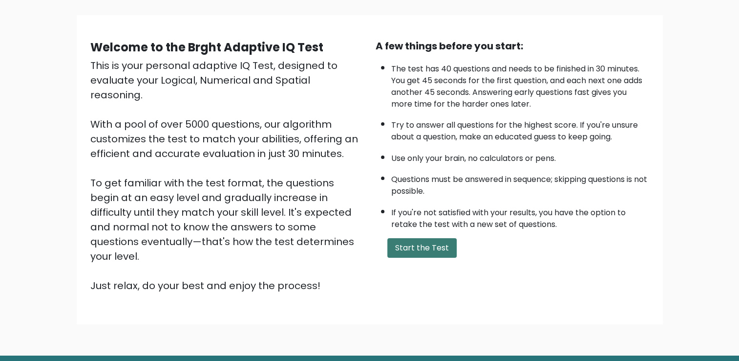 The width and height of the screenshot is (739, 361). Describe the element at coordinates (520, 129) in the screenshot. I see `li: Try to answer all questions for the highest score. If you're unsure about a question, make an edu...` at that location.